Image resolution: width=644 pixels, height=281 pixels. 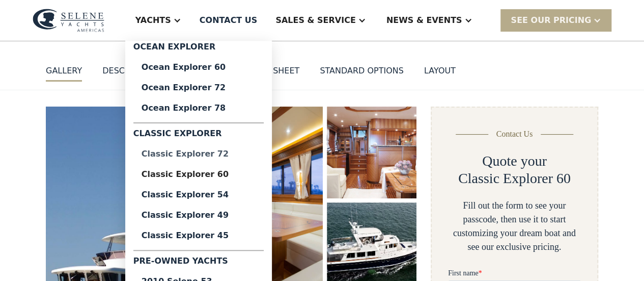 What do you see at coordinates (199, 136) in the screenshot?
I see `div: Classic Explorer` at bounding box center [199, 136].